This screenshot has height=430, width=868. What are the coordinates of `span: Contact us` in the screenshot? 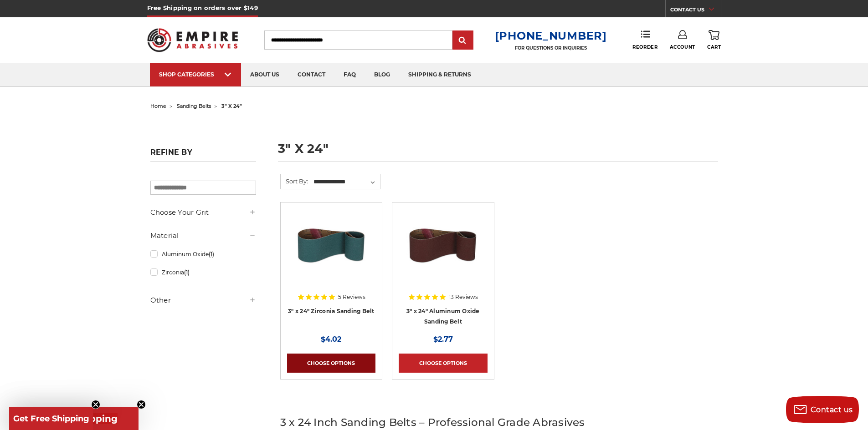 It's located at (831, 410).